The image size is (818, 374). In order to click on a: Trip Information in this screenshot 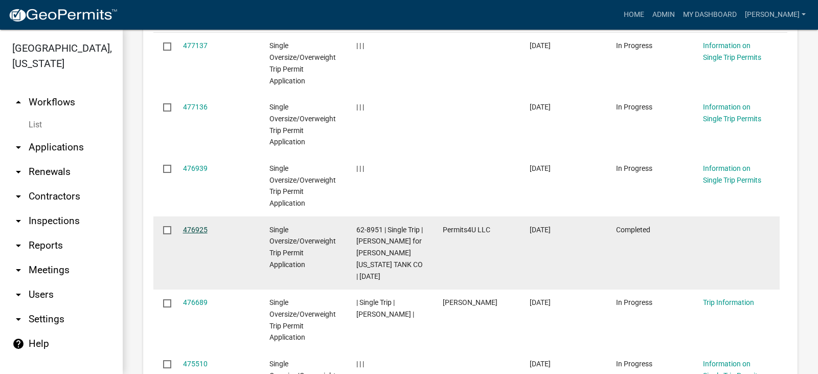, I will do `click(728, 302)`.